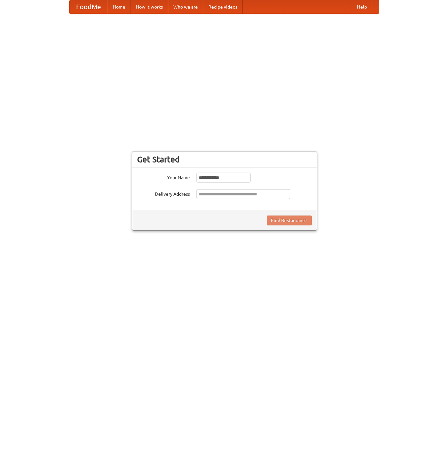 This screenshot has height=467, width=448. I want to click on button: Find Restaurants!, so click(289, 220).